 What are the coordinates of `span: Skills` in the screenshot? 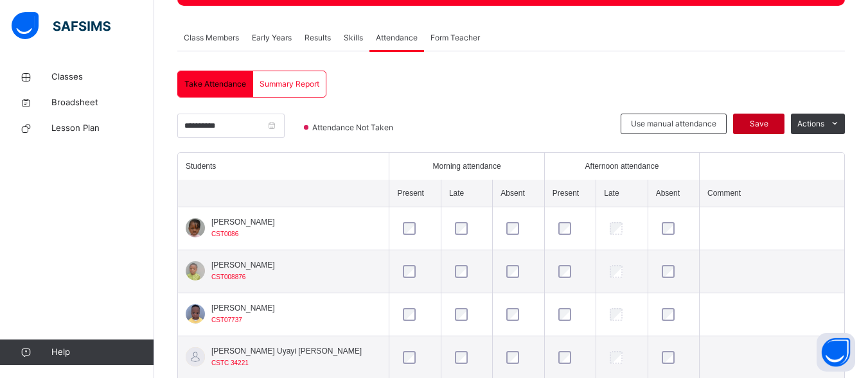 It's located at (353, 38).